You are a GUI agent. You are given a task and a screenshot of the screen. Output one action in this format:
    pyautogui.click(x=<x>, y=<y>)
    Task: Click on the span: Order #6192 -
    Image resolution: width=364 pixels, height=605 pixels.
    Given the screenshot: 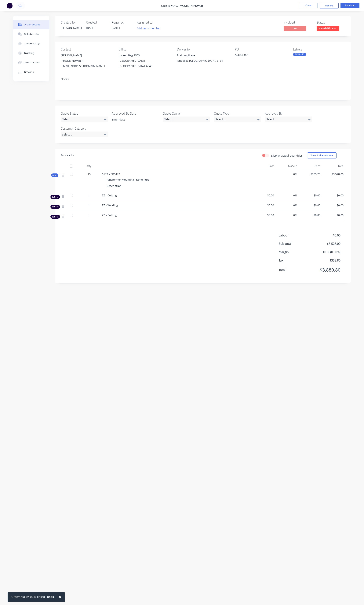 What is the action you would take?
    pyautogui.click(x=171, y=5)
    